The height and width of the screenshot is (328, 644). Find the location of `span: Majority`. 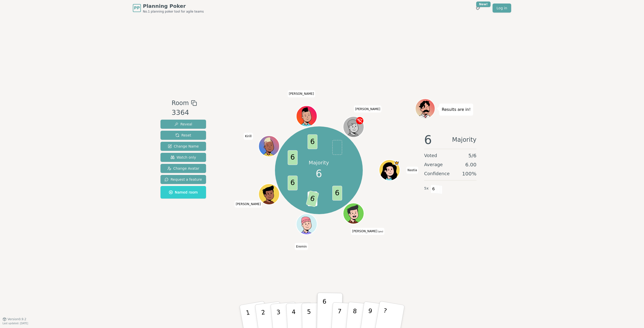

span: Majority is located at coordinates (464, 140).